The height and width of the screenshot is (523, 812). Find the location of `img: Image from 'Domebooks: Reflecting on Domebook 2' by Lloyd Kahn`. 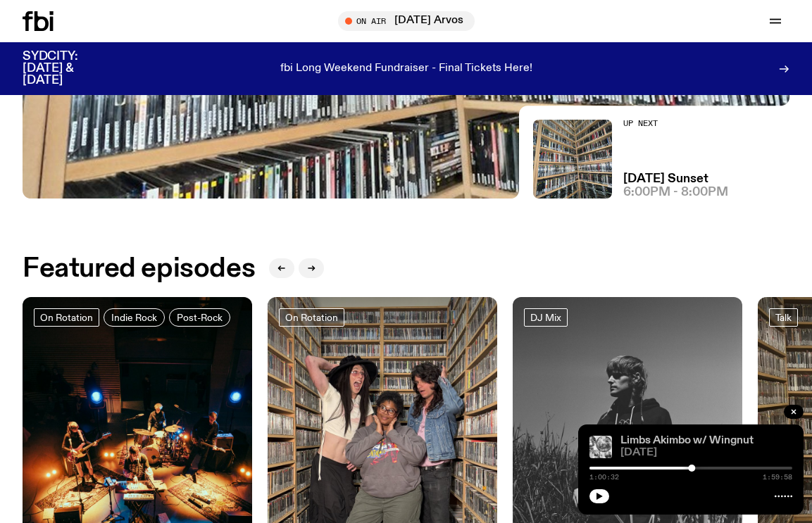

img: Image from 'Domebooks: Reflecting on Domebook 2' by Lloyd Kahn is located at coordinates (601, 447).